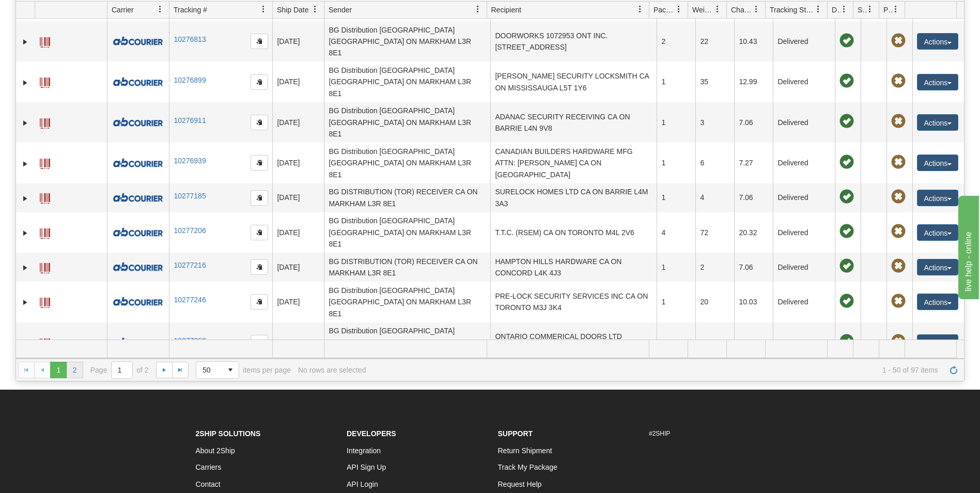 Image resolution: width=980 pixels, height=493 pixels. Describe the element at coordinates (190, 161) in the screenshot. I see `a: 10276939` at that location.